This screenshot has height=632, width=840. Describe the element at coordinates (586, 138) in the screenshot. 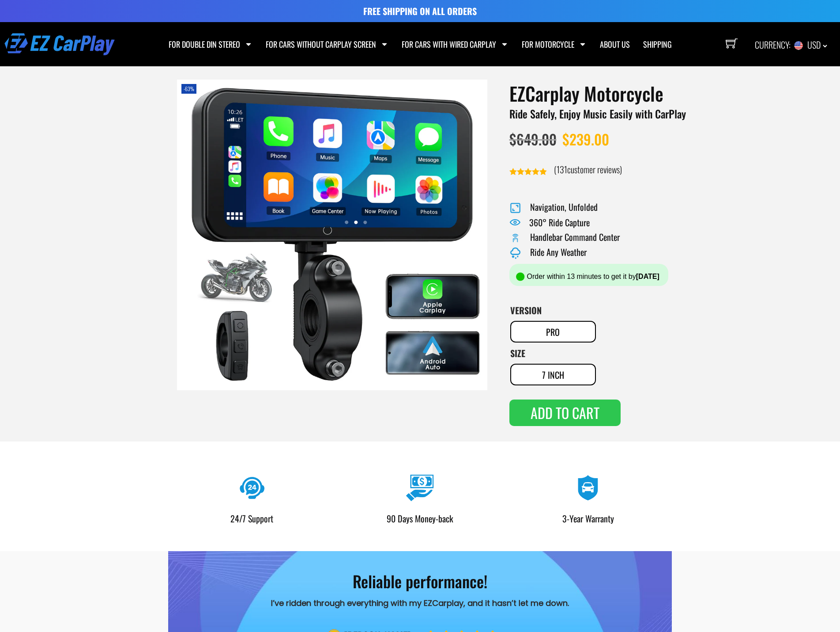

I see `span: 239.00` at that location.